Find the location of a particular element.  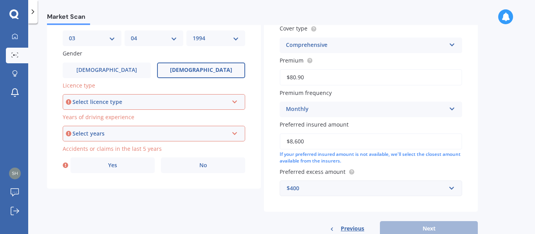

div: Select years is located at coordinates (150, 134).